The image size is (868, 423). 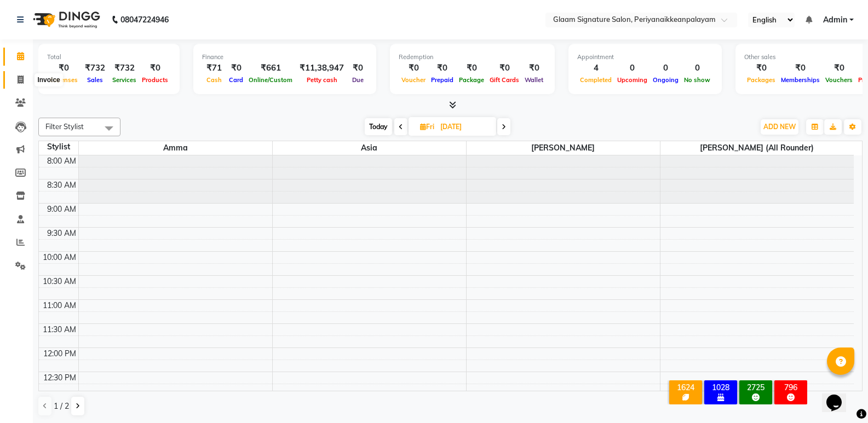 What do you see at coordinates (534, 80) in the screenshot?
I see `span: Wallet` at bounding box center [534, 80].